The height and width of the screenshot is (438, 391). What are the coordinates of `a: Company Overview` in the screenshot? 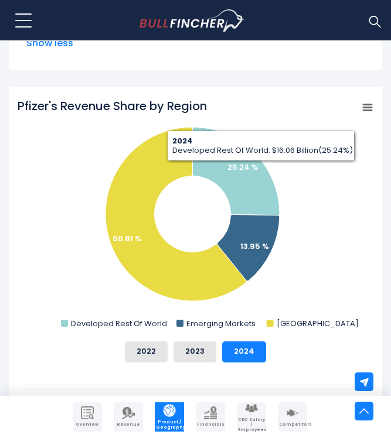 It's located at (87, 417).